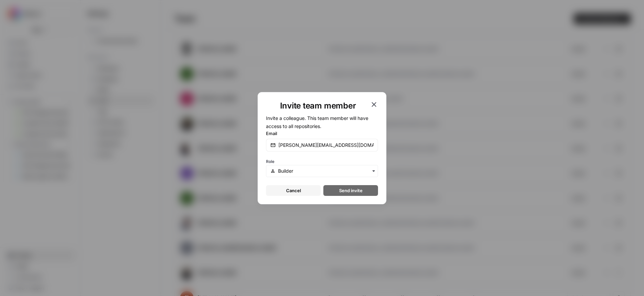  What do you see at coordinates (270, 161) in the screenshot?
I see `span: Role` at bounding box center [270, 161].